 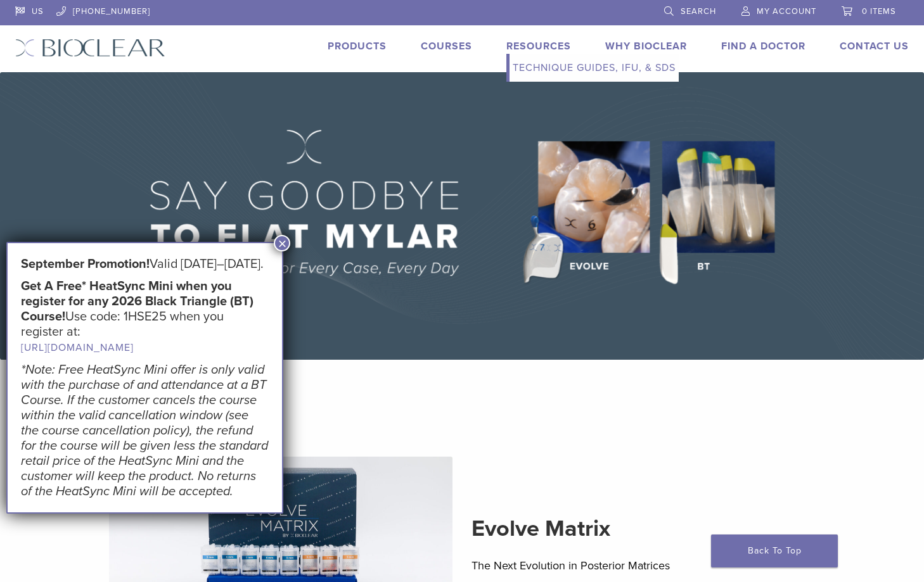 I want to click on a: Resources, so click(x=539, y=46).